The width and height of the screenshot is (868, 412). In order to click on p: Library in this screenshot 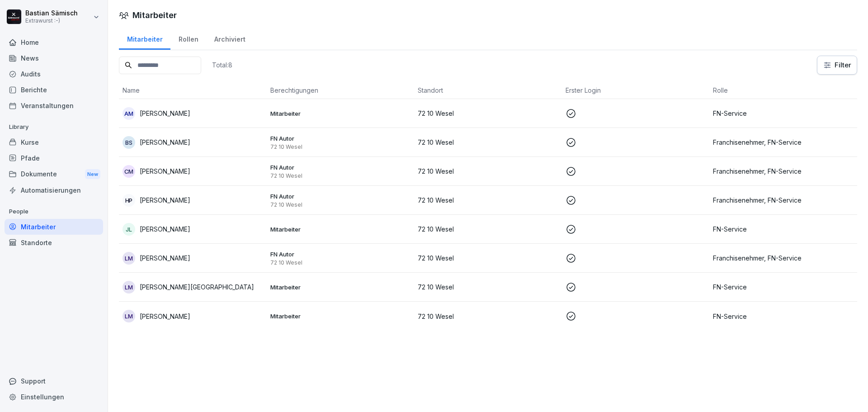, I will do `click(54, 127)`.